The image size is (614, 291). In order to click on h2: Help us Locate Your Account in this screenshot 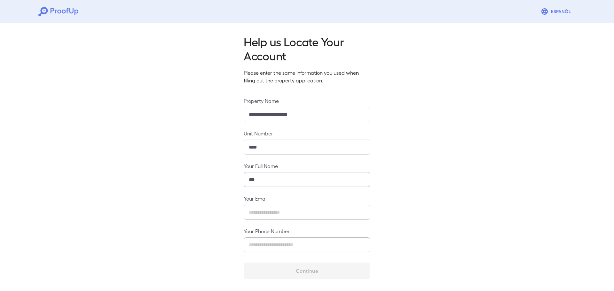, I will do `click(307, 49)`.